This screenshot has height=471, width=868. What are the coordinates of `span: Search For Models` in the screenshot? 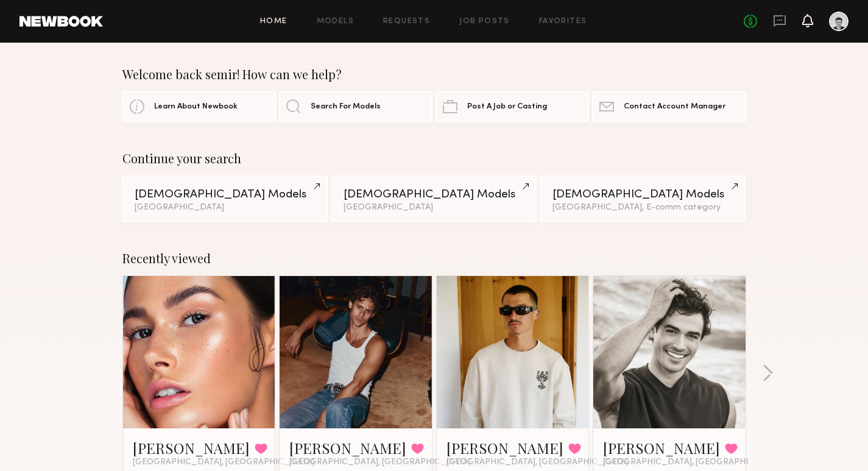 It's located at (345, 107).